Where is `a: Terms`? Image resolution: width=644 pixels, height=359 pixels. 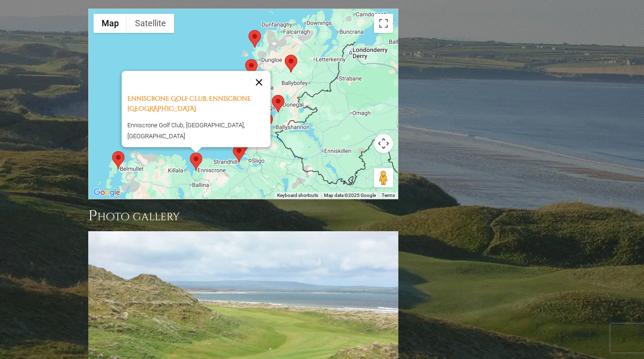 a: Terms is located at coordinates (388, 195).